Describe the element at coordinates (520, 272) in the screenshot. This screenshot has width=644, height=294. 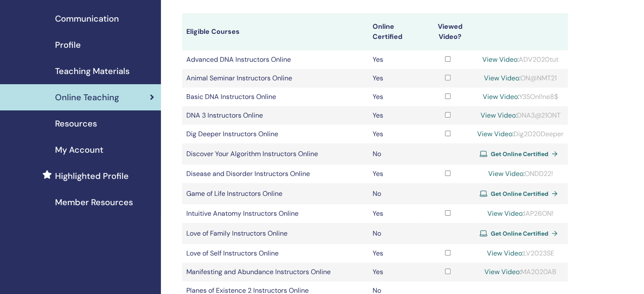
I see `div: MA2020AB` at that location.